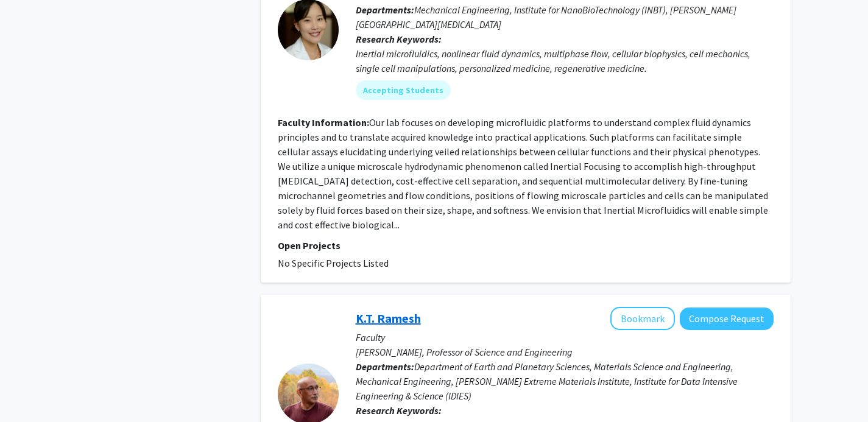 This screenshot has height=422, width=868. What do you see at coordinates (526, 245) in the screenshot?
I see `p: Open Projects` at bounding box center [526, 245].